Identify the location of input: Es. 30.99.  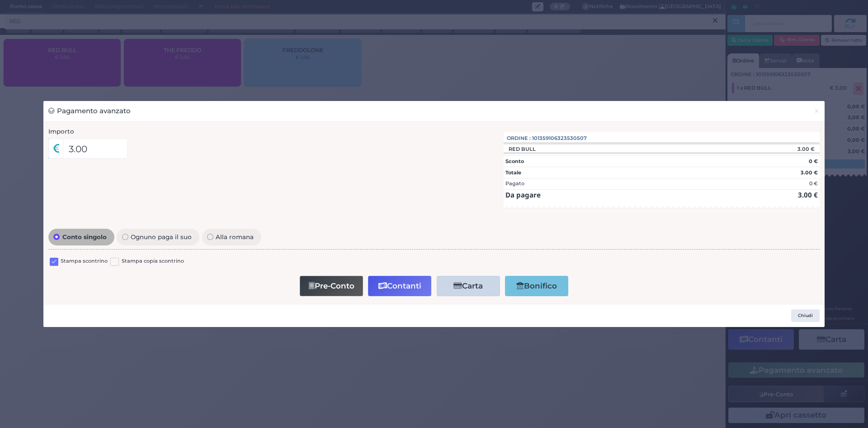
(95, 148).